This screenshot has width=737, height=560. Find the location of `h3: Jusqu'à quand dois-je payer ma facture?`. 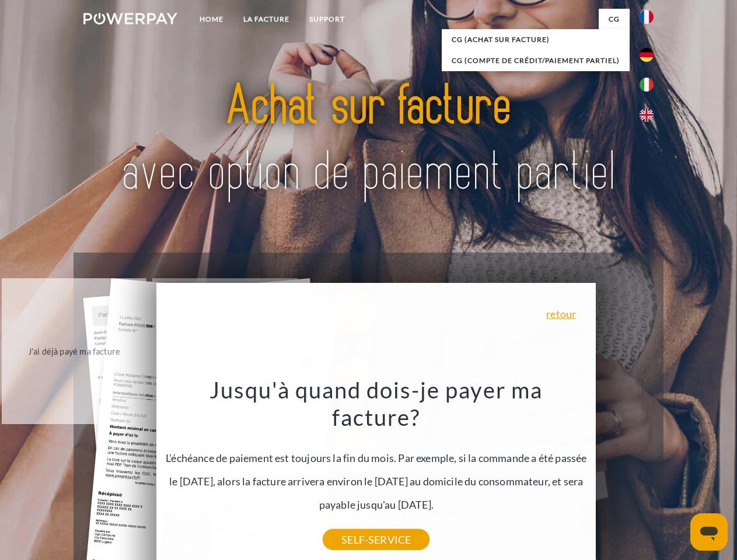

h3: Jusqu'à quand dois-je payer ma facture? is located at coordinates (376, 404).